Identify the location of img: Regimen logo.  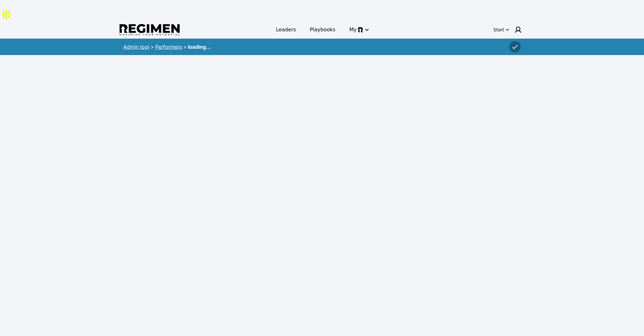
(149, 30).